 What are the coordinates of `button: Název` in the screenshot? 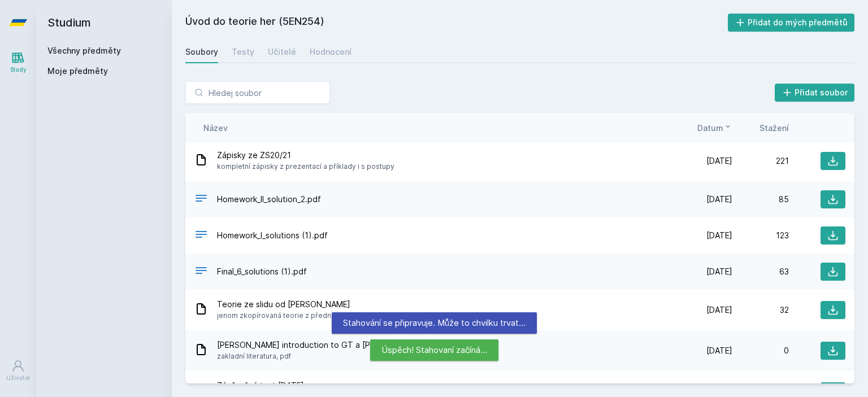 It's located at (216, 127).